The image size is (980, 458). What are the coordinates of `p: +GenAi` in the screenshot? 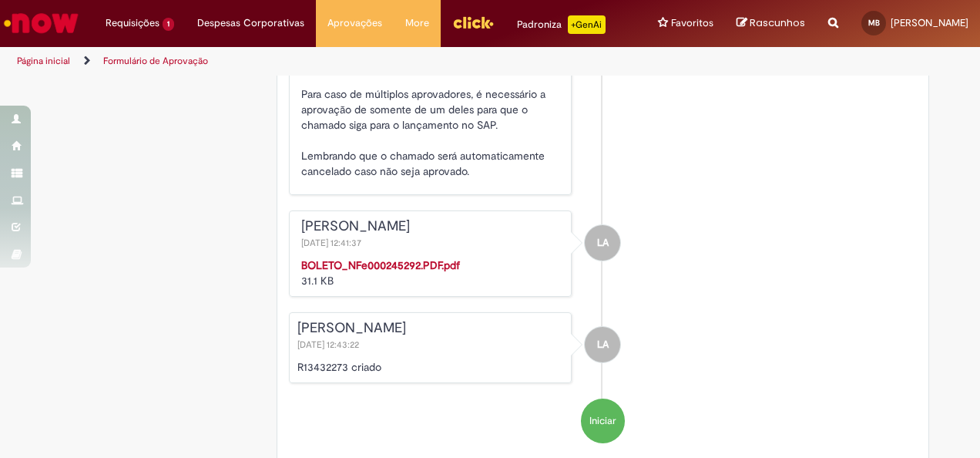 It's located at (586, 25).